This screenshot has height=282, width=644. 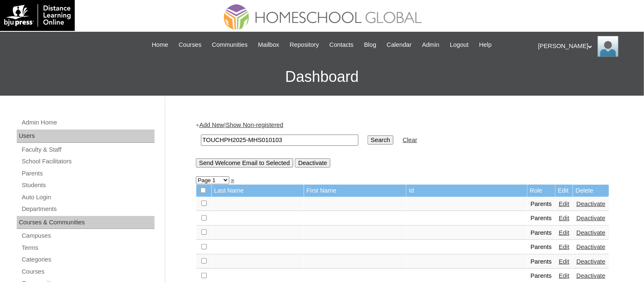 What do you see at coordinates (466, 190) in the screenshot?
I see `td: Id` at bounding box center [466, 190].